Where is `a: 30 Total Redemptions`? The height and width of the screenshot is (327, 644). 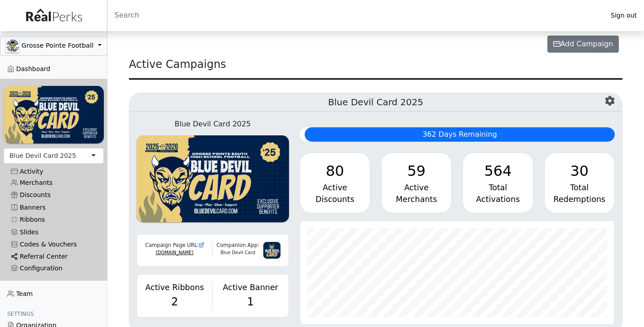
a: 30 Total Redemptions is located at coordinates (579, 183).